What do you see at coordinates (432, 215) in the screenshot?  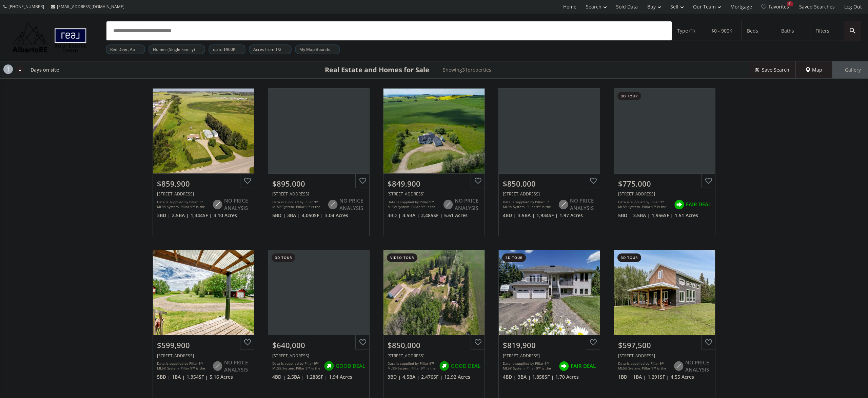 I see `span: 2,485 SF` at bounding box center [432, 215].